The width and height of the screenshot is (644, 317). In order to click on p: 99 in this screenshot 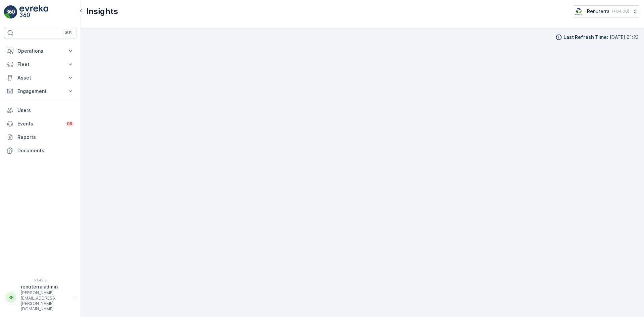, I will do `click(70, 124)`.